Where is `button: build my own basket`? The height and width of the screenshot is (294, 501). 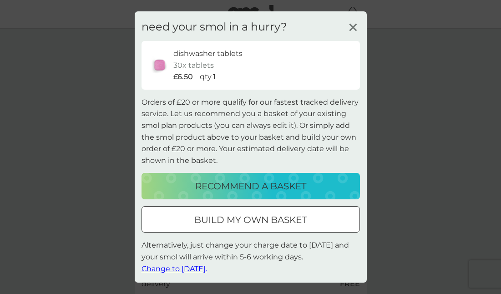 button: build my own basket is located at coordinates (251, 219).